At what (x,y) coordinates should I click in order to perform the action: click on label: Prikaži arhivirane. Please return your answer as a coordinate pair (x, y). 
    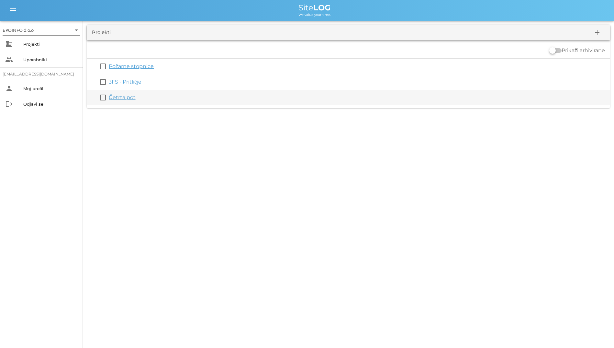
    Looking at the image, I should click on (584, 51).